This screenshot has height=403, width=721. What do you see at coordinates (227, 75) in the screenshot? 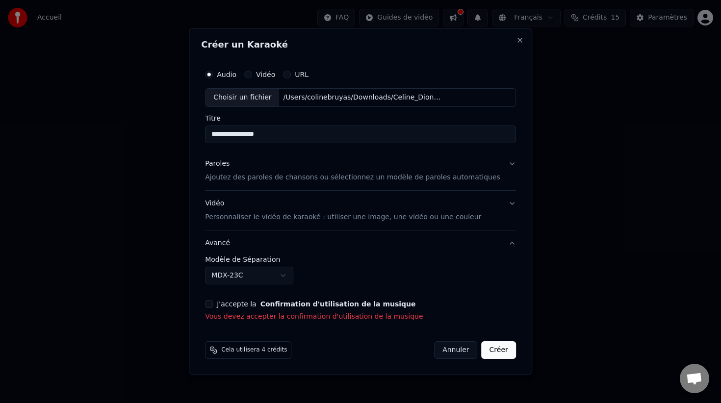
I see `label: Audio` at bounding box center [227, 75].